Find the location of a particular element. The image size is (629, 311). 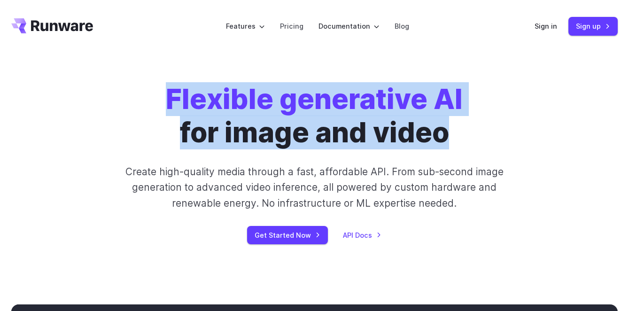

a: Blog is located at coordinates (402, 26).